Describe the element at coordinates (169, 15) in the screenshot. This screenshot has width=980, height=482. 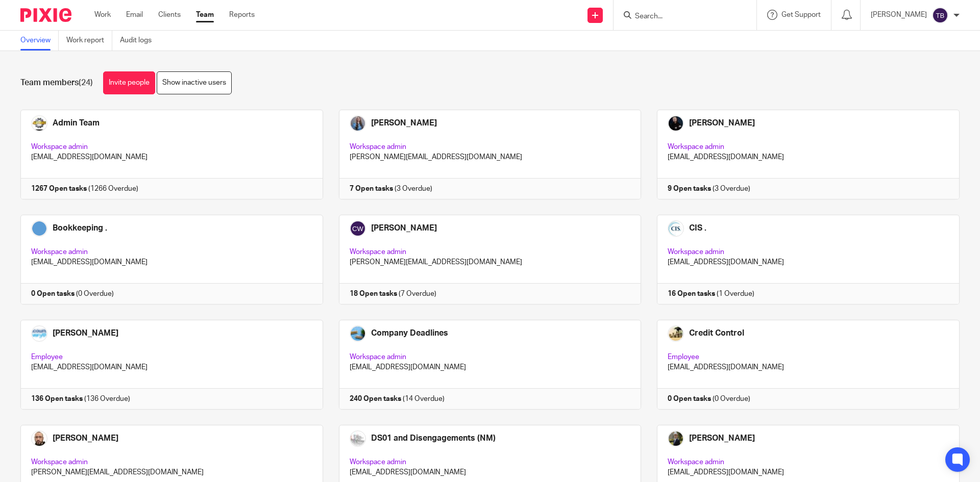
I see `a: Clients` at that location.